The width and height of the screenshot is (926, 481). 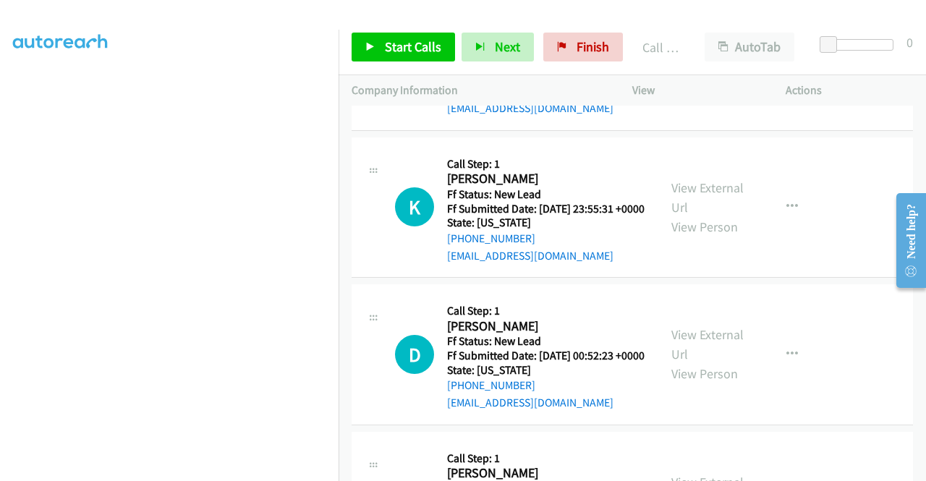 What do you see at coordinates (593, 46) in the screenshot?
I see `span: Finish` at bounding box center [593, 46].